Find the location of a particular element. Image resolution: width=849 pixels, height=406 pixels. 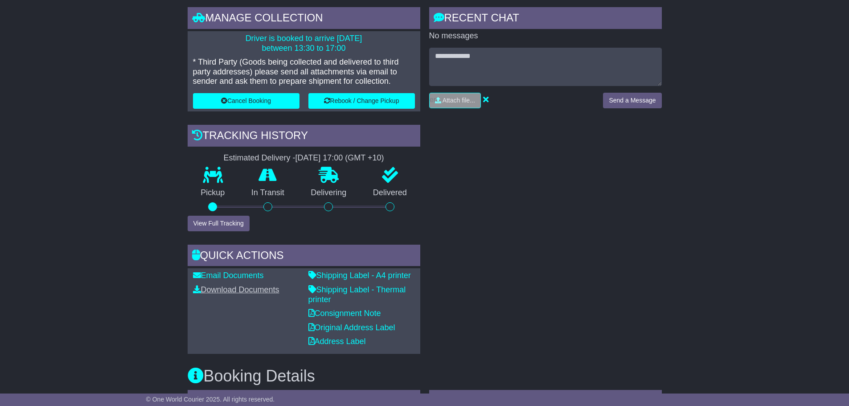

h3: Booking Details is located at coordinates (425, 376).